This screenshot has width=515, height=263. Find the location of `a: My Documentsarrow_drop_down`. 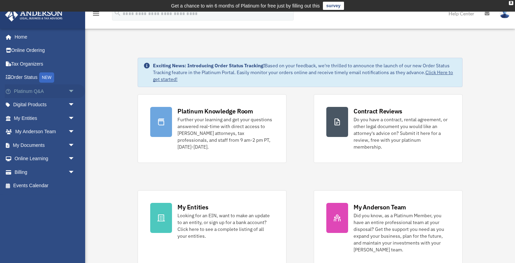

a: My Documentsarrow_drop_down is located at coordinates (45, 145).